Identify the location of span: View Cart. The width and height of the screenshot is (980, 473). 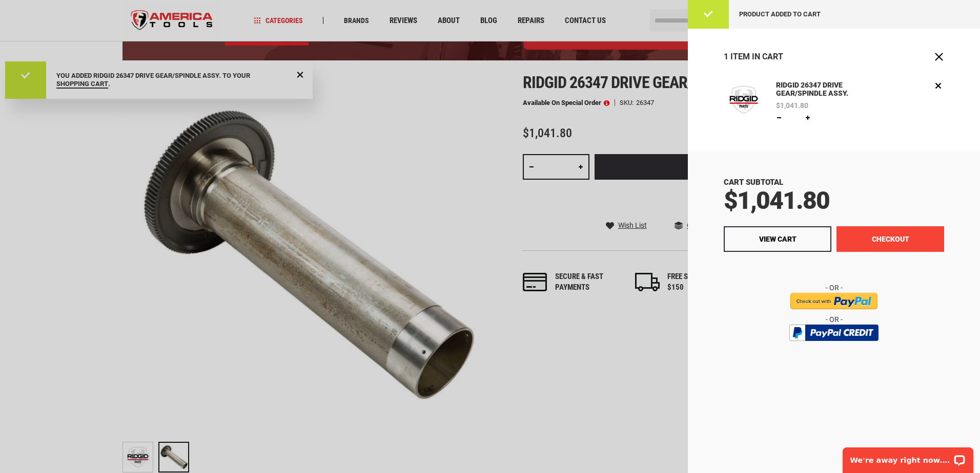
(778, 239).